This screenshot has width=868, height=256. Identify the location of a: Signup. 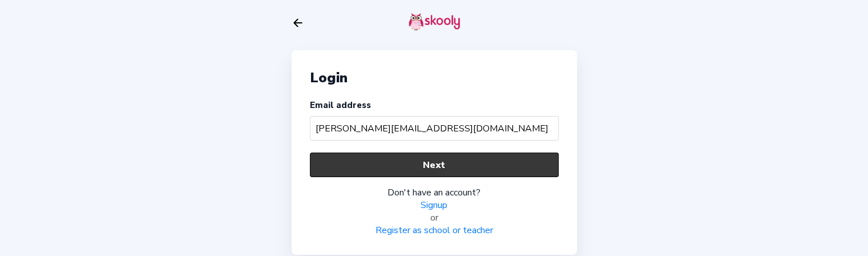
(434, 205).